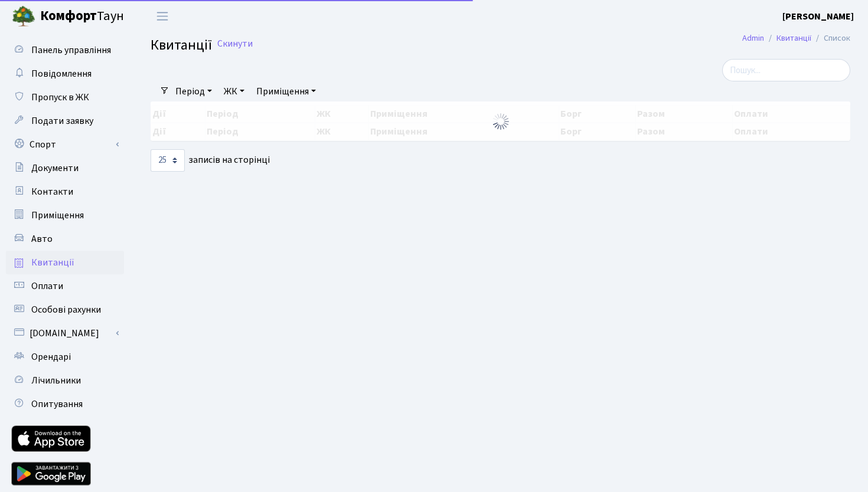 The height and width of the screenshot is (492, 868). Describe the element at coordinates (52, 192) in the screenshot. I see `span: Контакти` at that location.